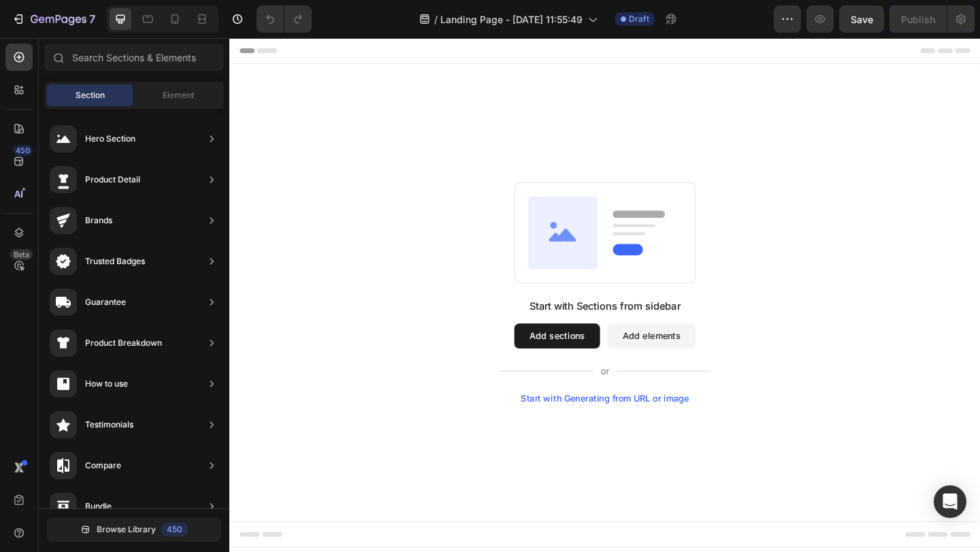  Describe the element at coordinates (950, 502) in the screenshot. I see `div: Open Intercom Messenger` at that location.